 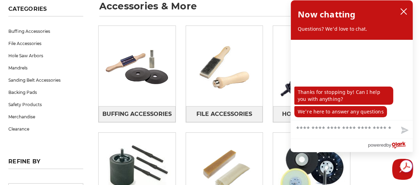 What do you see at coordinates (46, 11) in the screenshot?
I see `h5: Categories` at bounding box center [46, 11].